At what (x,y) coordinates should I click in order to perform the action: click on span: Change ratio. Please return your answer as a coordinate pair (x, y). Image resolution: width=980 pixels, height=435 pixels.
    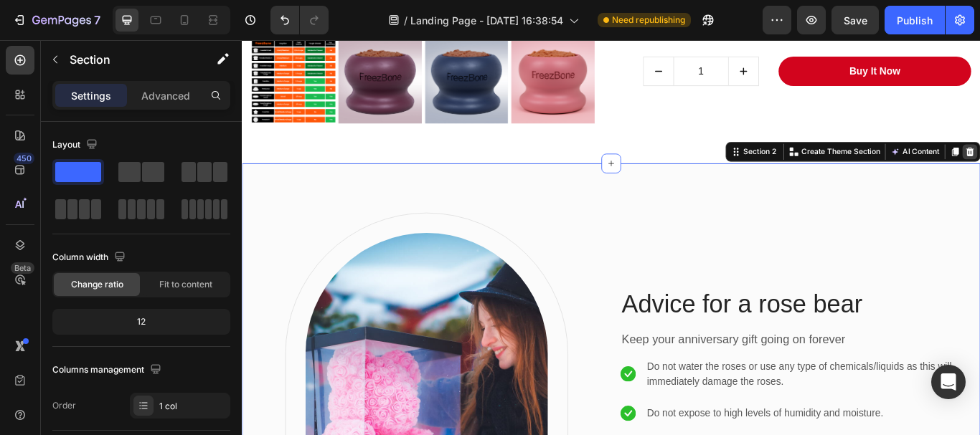
    Looking at the image, I should click on (97, 285).